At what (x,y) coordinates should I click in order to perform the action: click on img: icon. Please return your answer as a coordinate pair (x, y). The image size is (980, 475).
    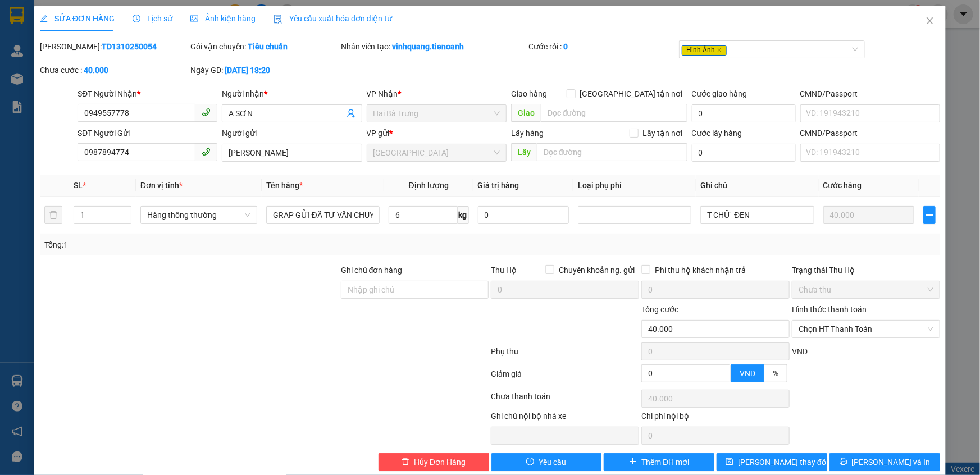
    Looking at the image, I should click on (278, 19).